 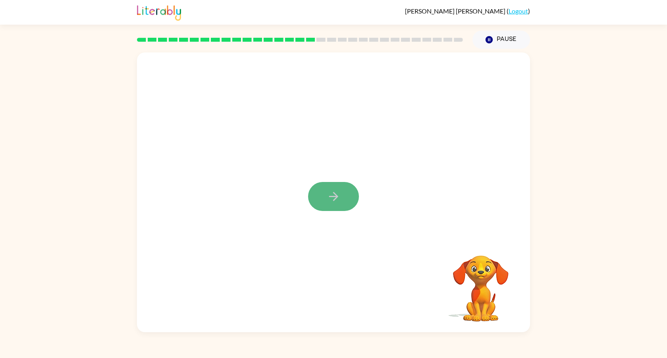 What do you see at coordinates (481, 283) in the screenshot?
I see `video: Your browser must support playing .mp4 files to use Literably. Please try using another browser.` at bounding box center [481, 283].